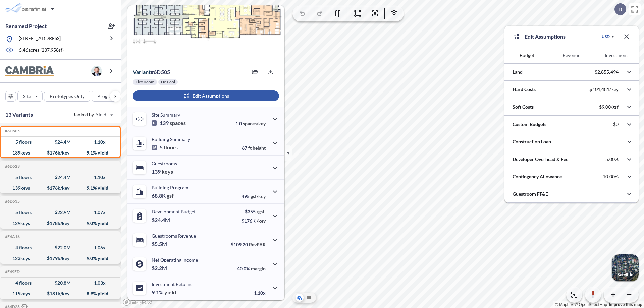 The height and width of the screenshot is (308, 644). Describe the element at coordinates (523, 107) in the screenshot. I see `p: Soft Costs` at that location.